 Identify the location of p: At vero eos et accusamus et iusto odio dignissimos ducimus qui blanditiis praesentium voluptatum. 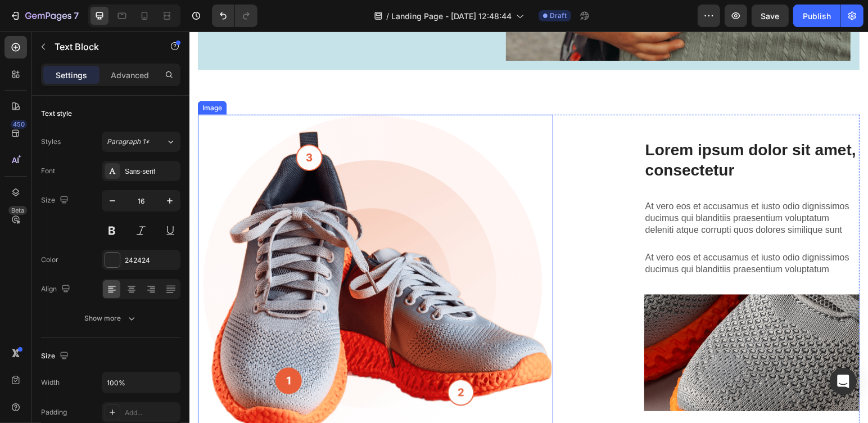
(562, 232).